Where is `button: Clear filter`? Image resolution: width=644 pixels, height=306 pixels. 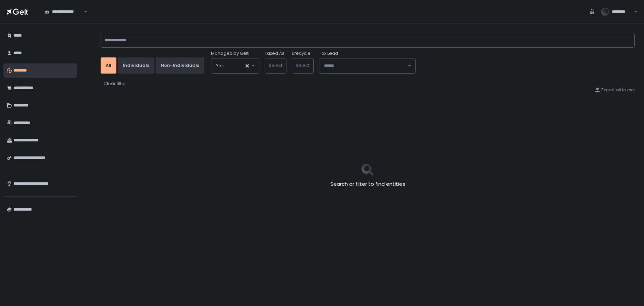 button: Clear filter is located at coordinates (115, 84).